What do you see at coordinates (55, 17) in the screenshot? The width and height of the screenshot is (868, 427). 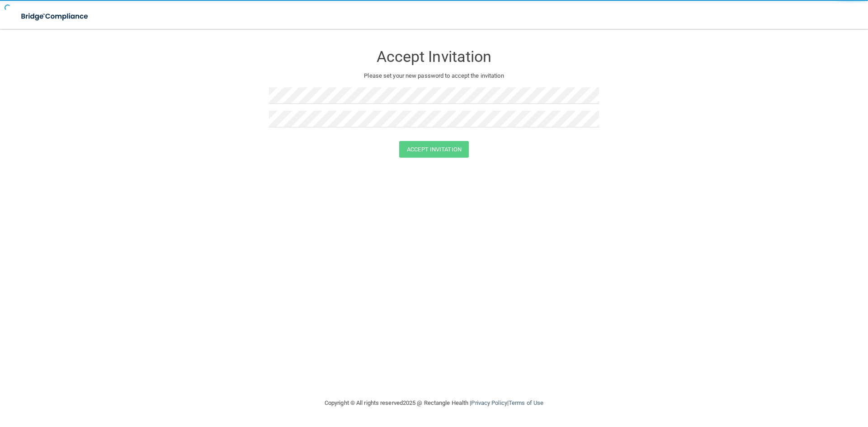 I see `img: bridge_compliance_login_screen.278c3ca4.svg` at bounding box center [55, 17].